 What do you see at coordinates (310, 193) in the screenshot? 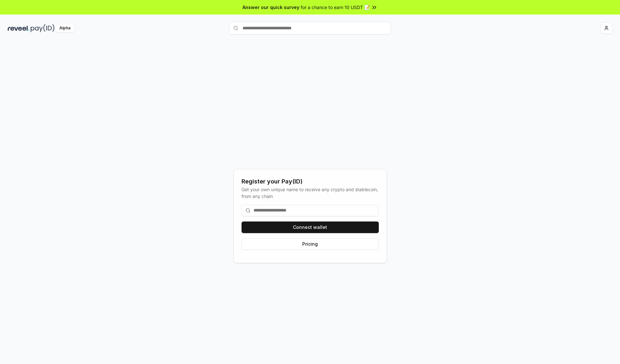
I see `div: Get your own unique name to receive any crypto and stablecoin, from any chain` at bounding box center [310, 193].